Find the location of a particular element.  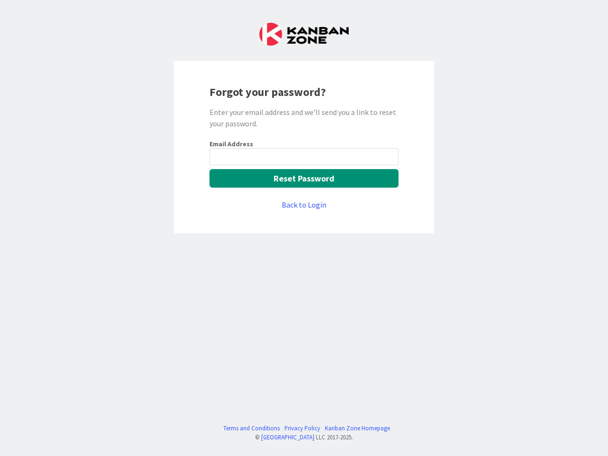

button: Reset Password is located at coordinates (304, 178).